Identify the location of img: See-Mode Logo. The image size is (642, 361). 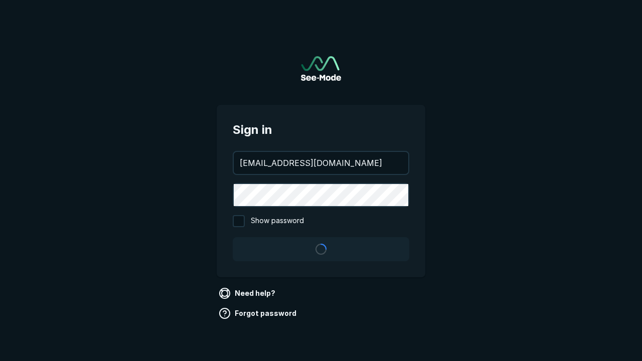
(321, 68).